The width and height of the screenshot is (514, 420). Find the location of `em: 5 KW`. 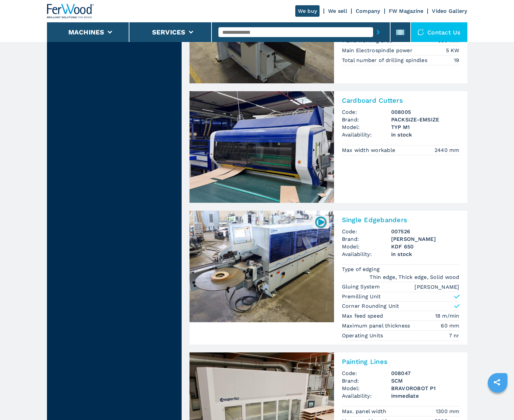

em: 5 KW is located at coordinates (453, 50).